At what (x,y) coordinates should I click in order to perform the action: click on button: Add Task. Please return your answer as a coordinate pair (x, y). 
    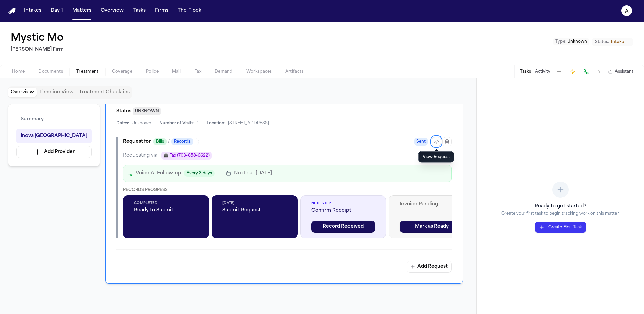
    Looking at the image, I should click on (559, 71).